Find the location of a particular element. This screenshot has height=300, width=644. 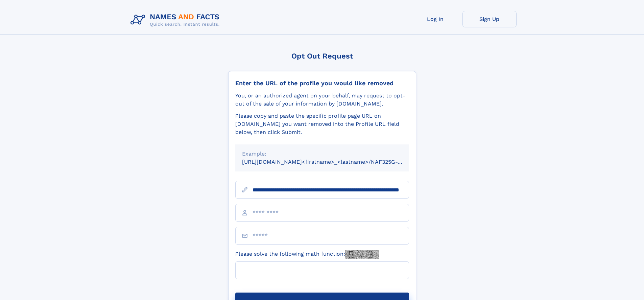

div: Opt Out Request is located at coordinates (322, 56).